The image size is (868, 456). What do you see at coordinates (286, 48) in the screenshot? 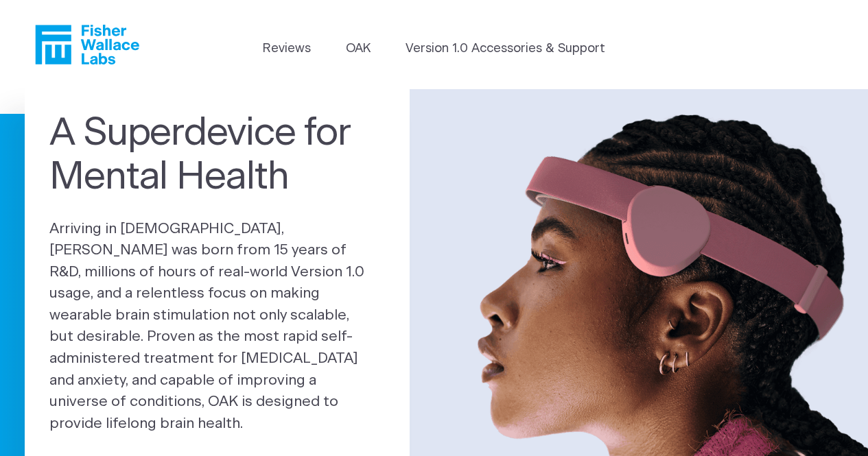
I see `a: Reviews` at bounding box center [286, 48].